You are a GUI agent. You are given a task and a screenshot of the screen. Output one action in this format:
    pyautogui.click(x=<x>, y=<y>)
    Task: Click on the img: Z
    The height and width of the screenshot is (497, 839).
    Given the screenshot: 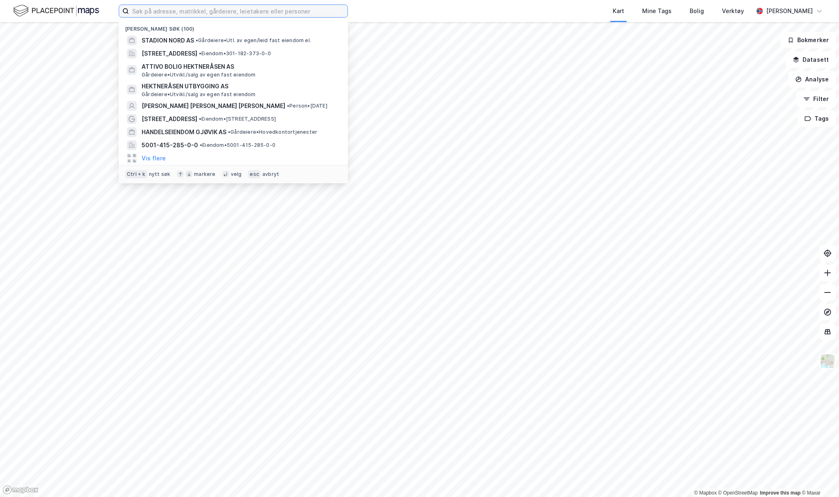 What is the action you would take?
    pyautogui.click(x=827, y=361)
    